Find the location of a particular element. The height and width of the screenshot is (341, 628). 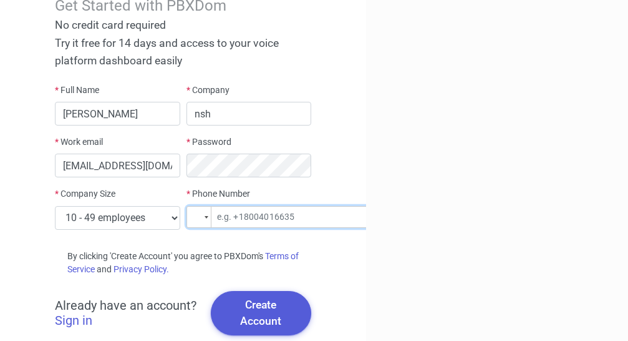

input: e.g. +18004016635 is located at coordinates (280, 216).